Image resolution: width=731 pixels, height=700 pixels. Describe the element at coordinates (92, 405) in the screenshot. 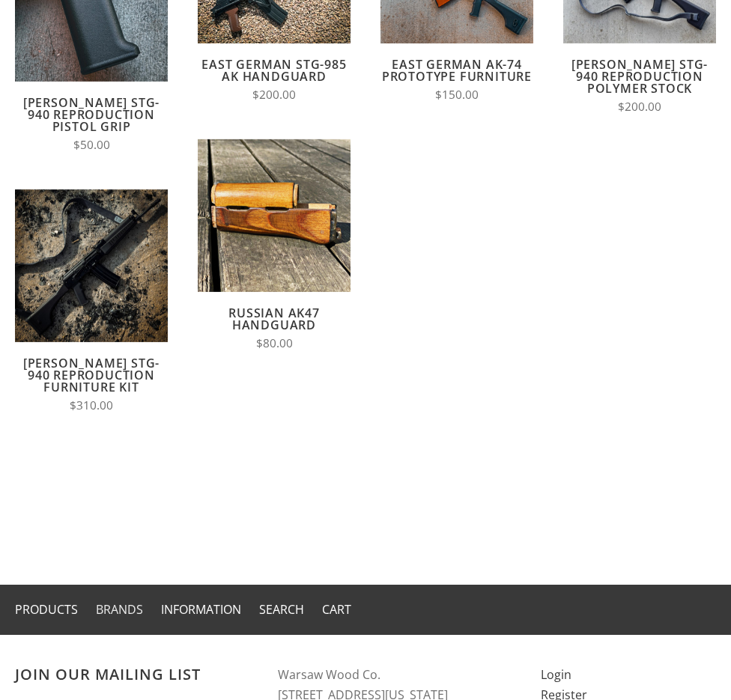

I see `span: $310.00` at that location.